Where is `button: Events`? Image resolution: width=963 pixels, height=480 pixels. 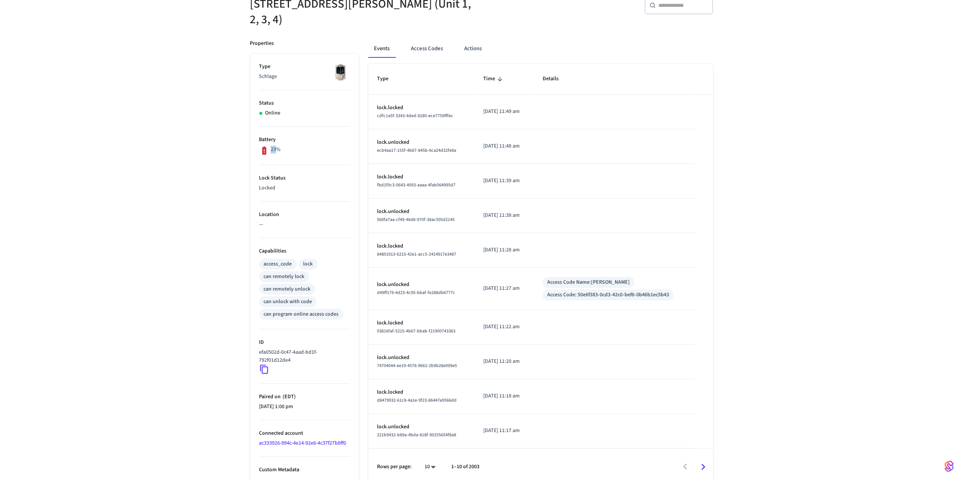 button: Events is located at coordinates (382, 49).